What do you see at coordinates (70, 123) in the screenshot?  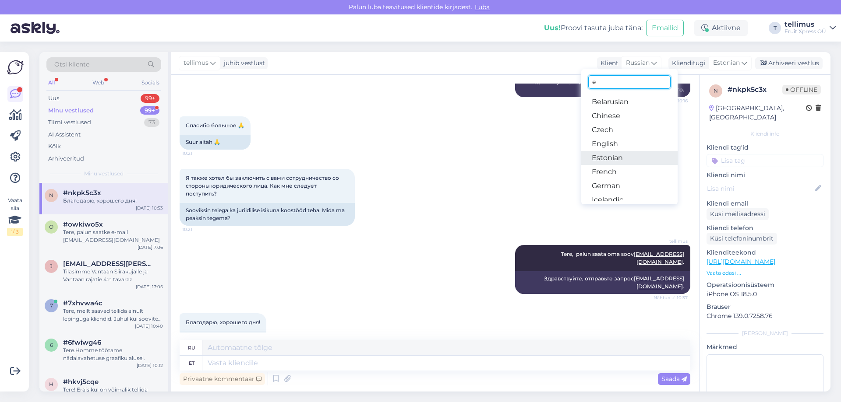 I see `div: Tiimi vestlused` at bounding box center [70, 123].